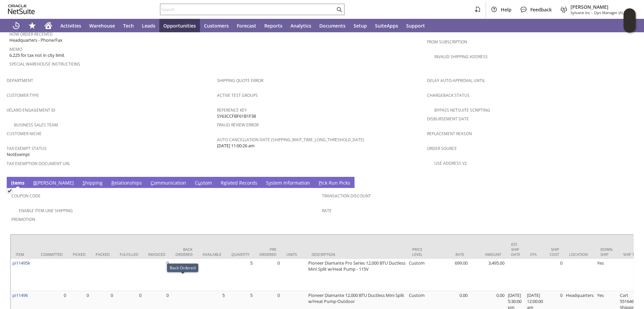 Image resolution: width=644 pixels, height=309 pixels. Describe the element at coordinates (488, 254) in the screenshot. I see `div: Amount` at that location.